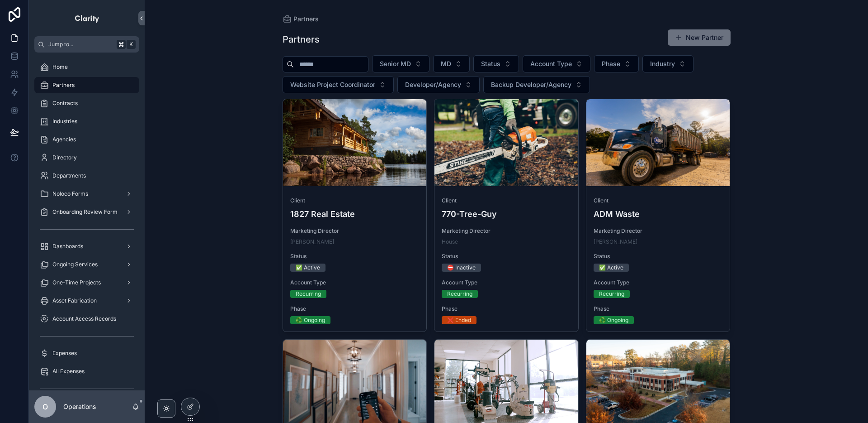 The height and width of the screenshot is (423, 868). Describe the element at coordinates (131, 45) in the screenshot. I see `span: K` at that location.